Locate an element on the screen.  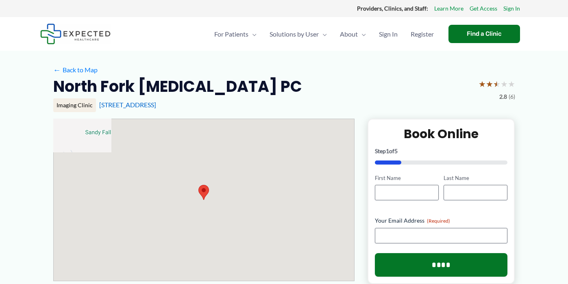
div: Find a Clinic is located at coordinates (484, 34).